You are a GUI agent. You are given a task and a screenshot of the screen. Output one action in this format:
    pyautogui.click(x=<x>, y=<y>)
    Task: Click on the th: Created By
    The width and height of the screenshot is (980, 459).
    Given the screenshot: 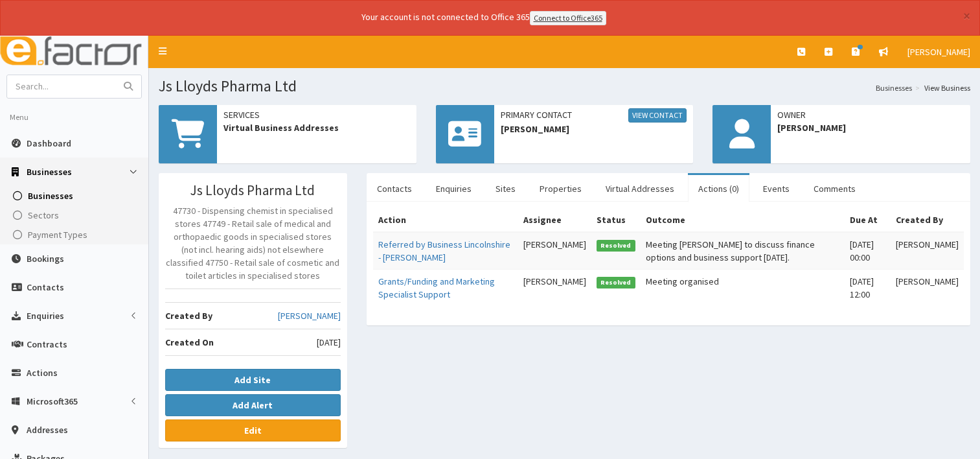 What is the action you would take?
    pyautogui.click(x=927, y=220)
    